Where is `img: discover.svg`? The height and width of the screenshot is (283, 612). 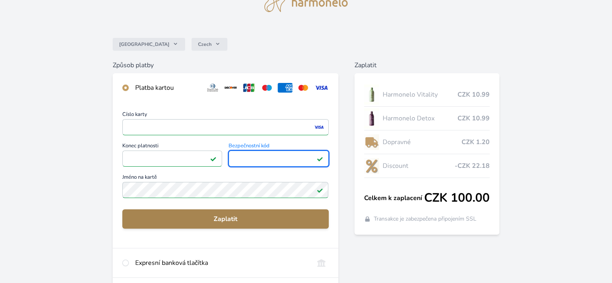
img: discover.svg is located at coordinates (230, 88).